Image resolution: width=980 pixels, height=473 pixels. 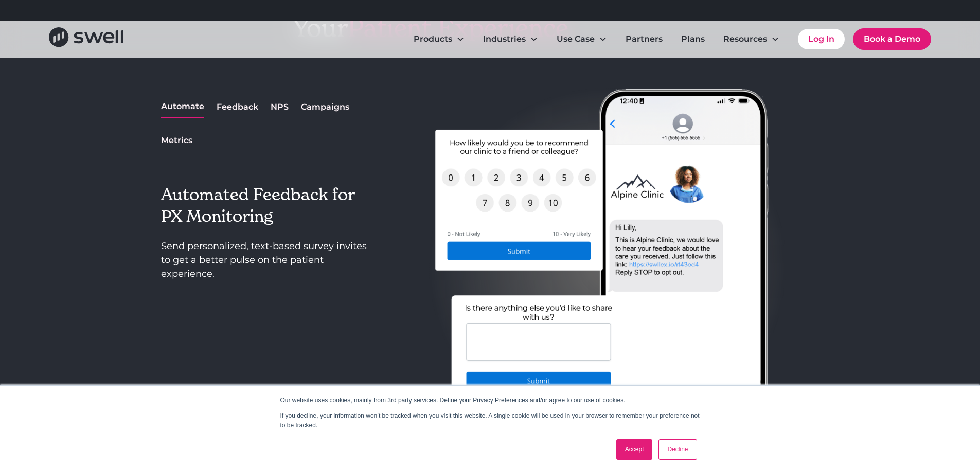 I want to click on a: Log In, so click(x=821, y=39).